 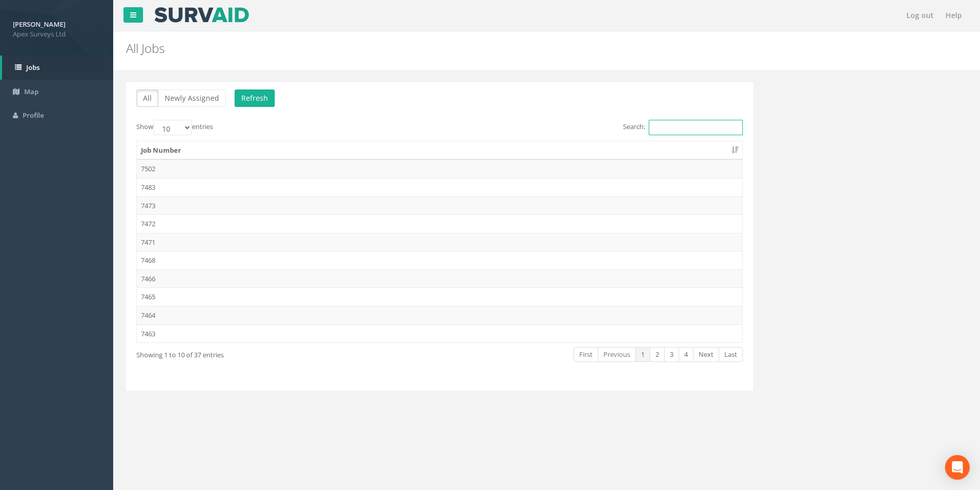 What do you see at coordinates (33, 68) in the screenshot?
I see `span: Jobs` at bounding box center [33, 68].